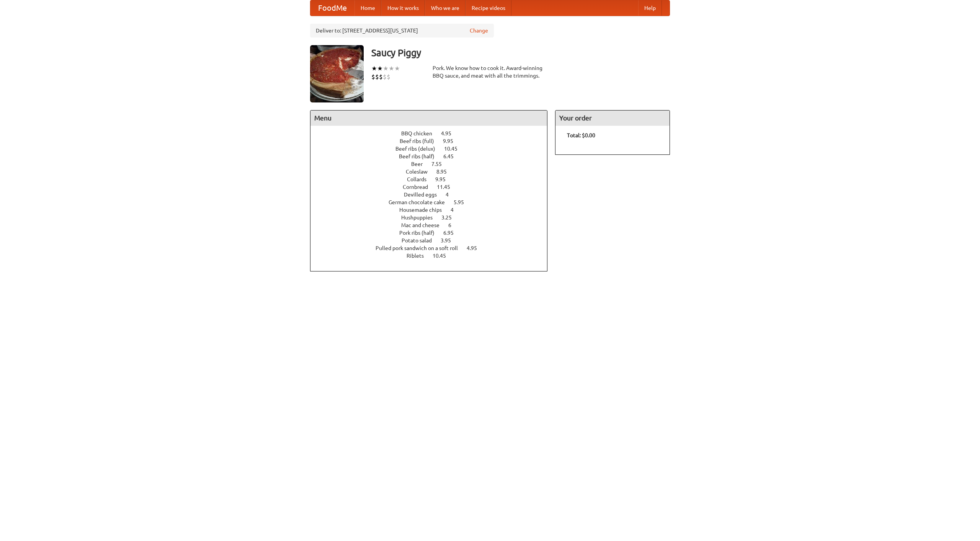 Image resolution: width=980 pixels, height=541 pixels. I want to click on span: Devilled eggs, so click(424, 194).